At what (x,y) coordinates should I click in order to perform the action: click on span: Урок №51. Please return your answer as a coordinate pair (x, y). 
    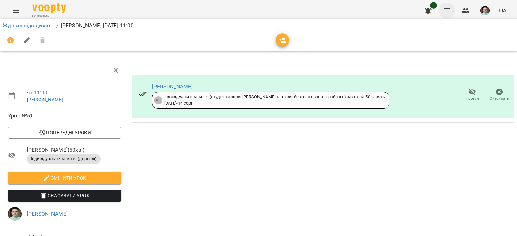
    Looking at the image, I should click on (65, 116).